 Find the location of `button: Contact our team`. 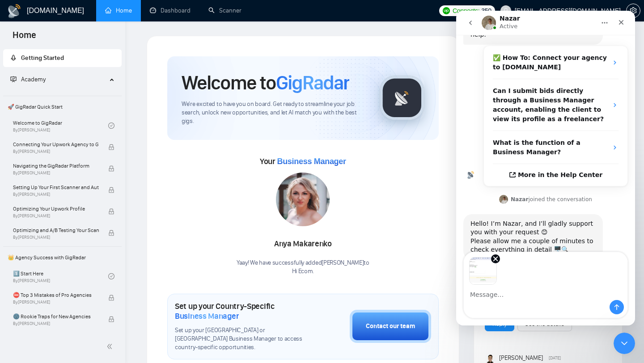

button: Contact our team is located at coordinates (391, 326).